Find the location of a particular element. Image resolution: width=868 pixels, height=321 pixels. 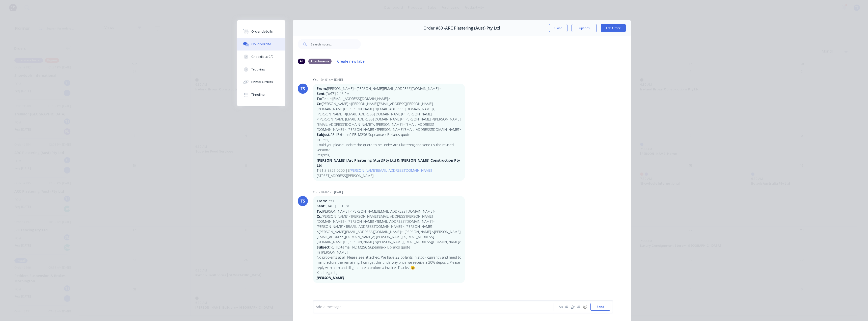

div: Order details is located at coordinates (262, 31).